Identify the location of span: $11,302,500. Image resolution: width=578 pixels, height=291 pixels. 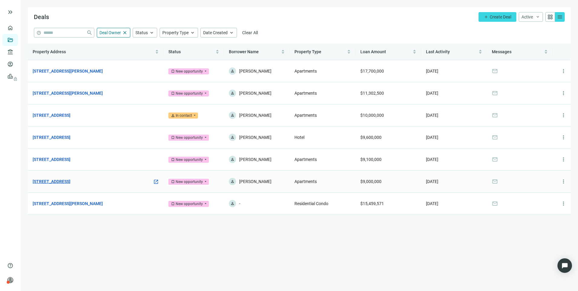
(372, 93).